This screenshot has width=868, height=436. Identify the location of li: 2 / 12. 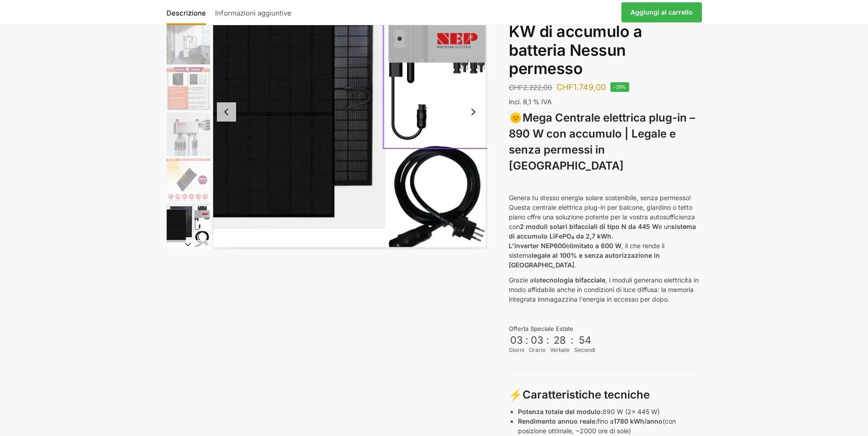
(187, 42).